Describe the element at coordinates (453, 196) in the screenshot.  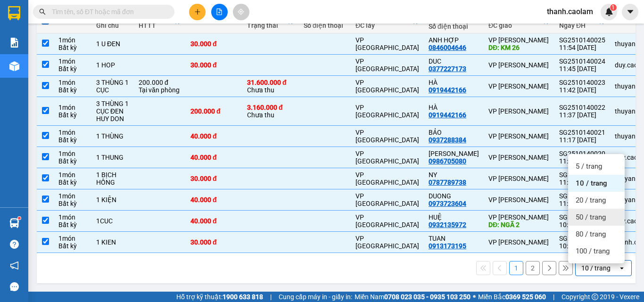
I see `div: DUONG` at that location.